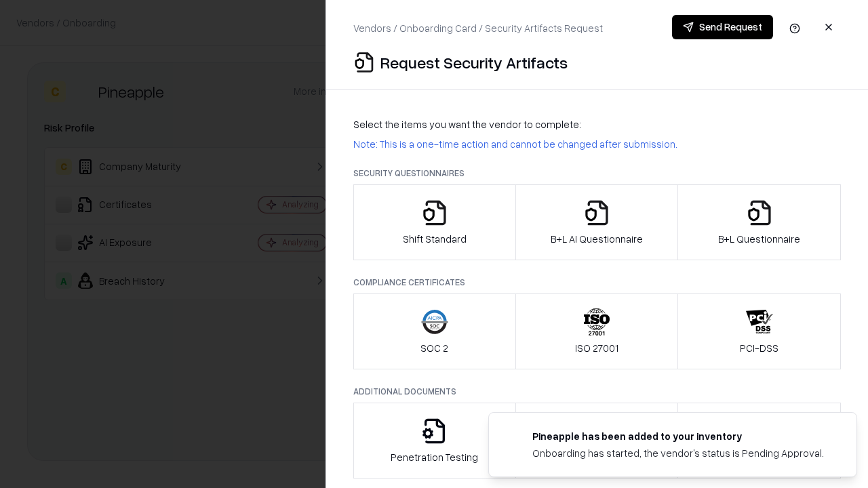 The image size is (868, 488). I want to click on p: Security Questionnaires, so click(596, 173).